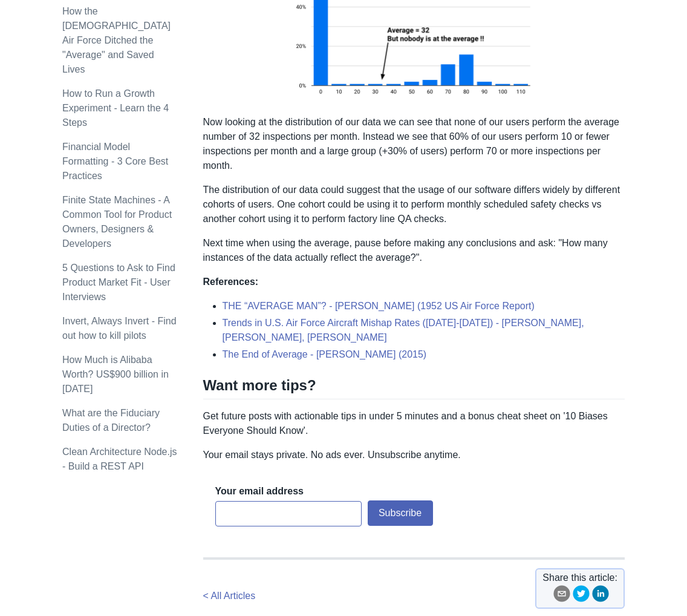 The image size is (687, 616). What do you see at coordinates (117, 222) in the screenshot?
I see `a: Finite State Machines - A Common Tool for Product Owners, Designers & Developers` at bounding box center [117, 222].